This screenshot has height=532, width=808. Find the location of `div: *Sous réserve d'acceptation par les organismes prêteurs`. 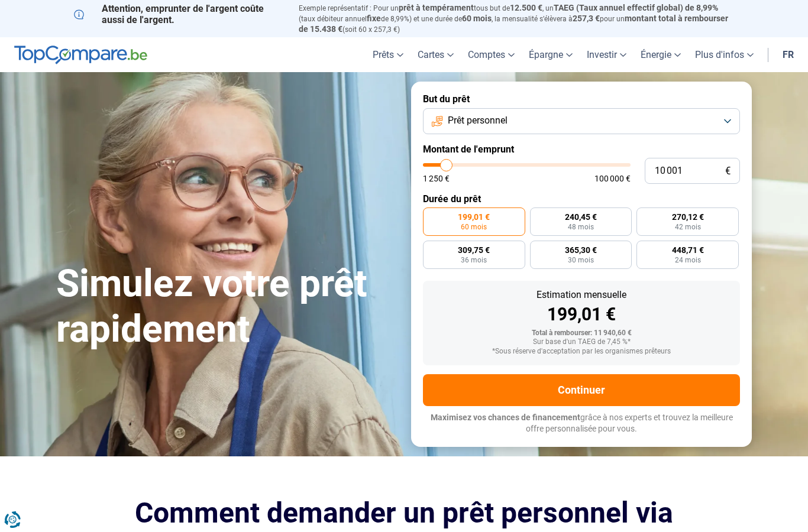

div: *Sous réserve d'acceptation par les organismes prêteurs is located at coordinates (581, 352).